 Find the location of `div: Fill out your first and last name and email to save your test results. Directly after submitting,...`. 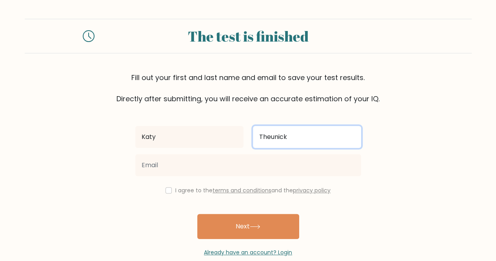

div: Fill out your first and last name and email to save your test results. Directly after submitting,... is located at coordinates (248, 88).